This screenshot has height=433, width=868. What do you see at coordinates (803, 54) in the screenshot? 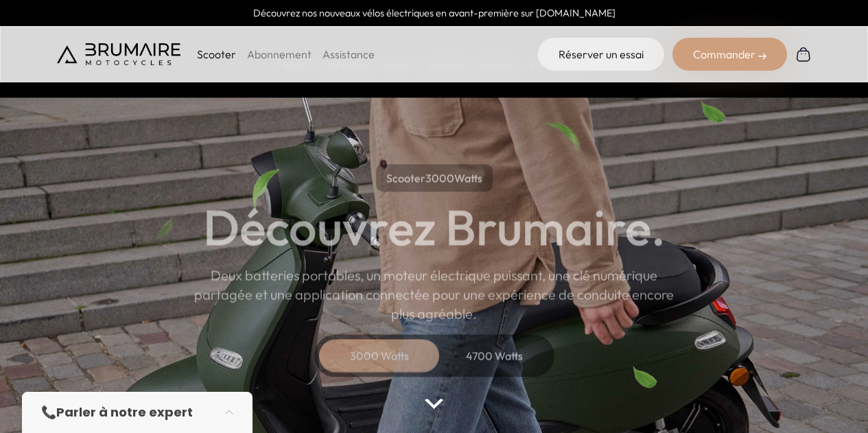
I see `img: Panier` at bounding box center [803, 54].